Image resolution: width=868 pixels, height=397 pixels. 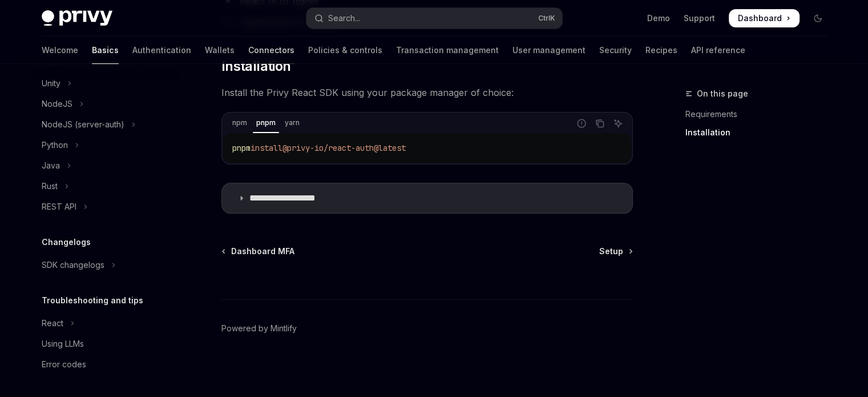 I want to click on button: Toggle REST API section, so click(x=105, y=207).